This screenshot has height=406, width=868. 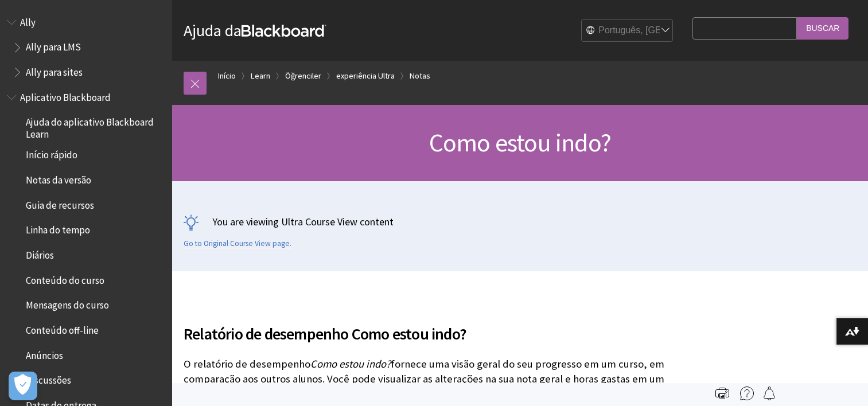 What do you see at coordinates (65, 278) in the screenshot?
I see `span: Conteúdo do curso` at bounding box center [65, 278].